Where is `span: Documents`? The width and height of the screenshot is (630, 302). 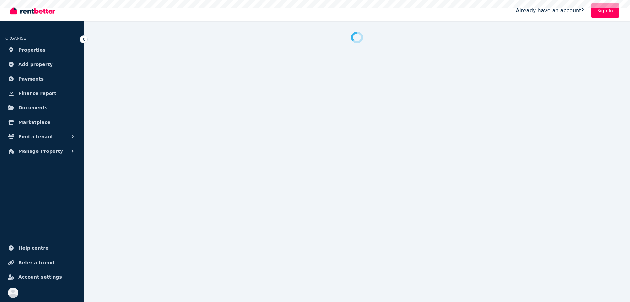
span: Documents is located at coordinates (33, 108).